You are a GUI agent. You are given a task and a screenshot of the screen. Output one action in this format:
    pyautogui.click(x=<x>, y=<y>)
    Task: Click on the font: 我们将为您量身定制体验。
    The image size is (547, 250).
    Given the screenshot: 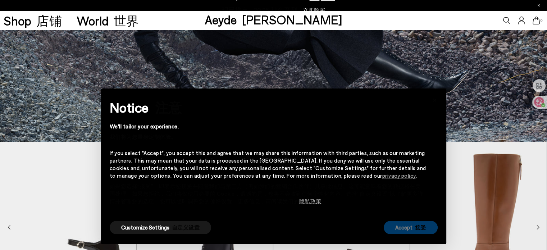 What is the action you would take?
    pyautogui.click(x=143, y=137)
    